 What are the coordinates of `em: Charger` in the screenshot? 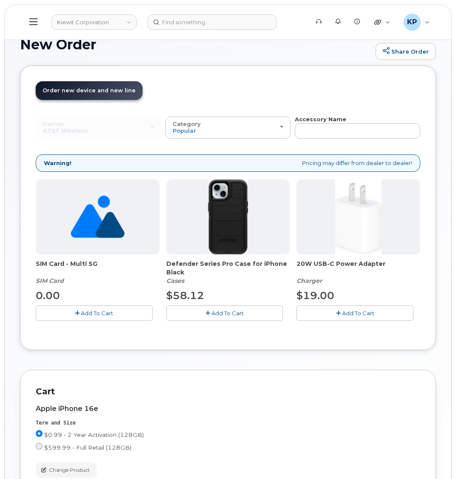 It's located at (310, 281).